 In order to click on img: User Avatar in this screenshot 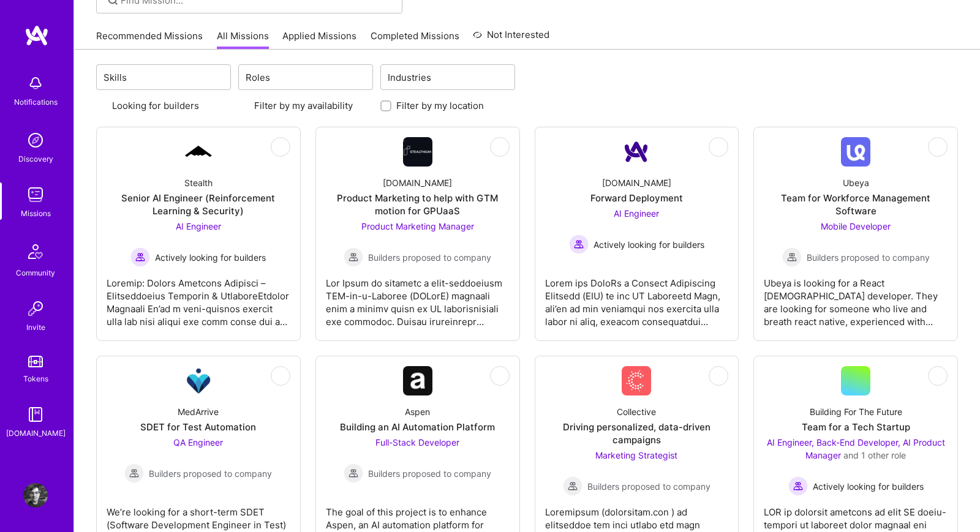, I will do `click(35, 495)`.